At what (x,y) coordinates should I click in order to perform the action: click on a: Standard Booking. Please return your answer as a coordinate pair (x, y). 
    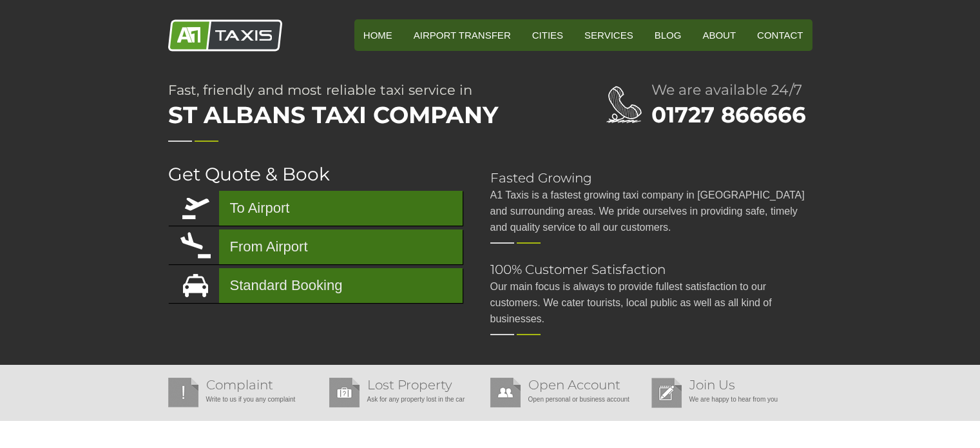
    Looking at the image, I should click on (315, 286).